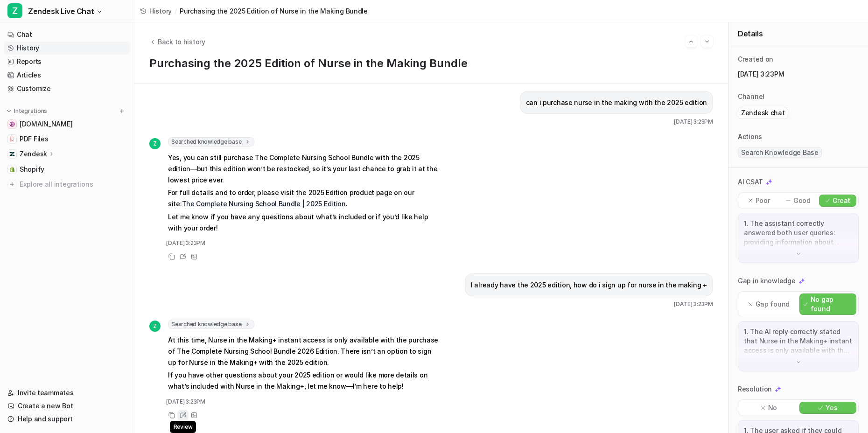 This screenshot has width=868, height=433. What do you see at coordinates (12, 124) in the screenshot?
I see `img: anurseinthemaking.com` at bounding box center [12, 124].